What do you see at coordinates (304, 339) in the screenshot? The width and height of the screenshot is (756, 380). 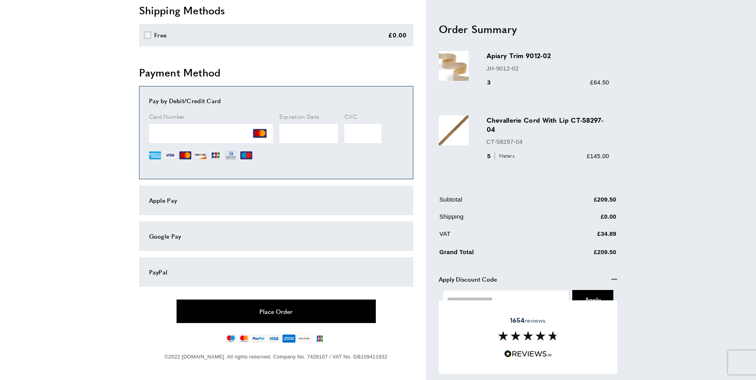 I see `img: discover` at bounding box center [304, 339].